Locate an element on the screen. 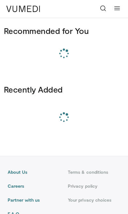 The width and height of the screenshot is (128, 214). a: Your privacy choices is located at coordinates (94, 200).